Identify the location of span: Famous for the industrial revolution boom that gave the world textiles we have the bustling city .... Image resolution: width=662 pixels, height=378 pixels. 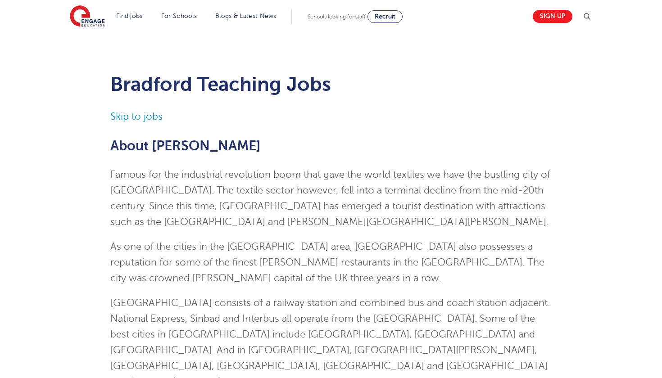
(330, 198).